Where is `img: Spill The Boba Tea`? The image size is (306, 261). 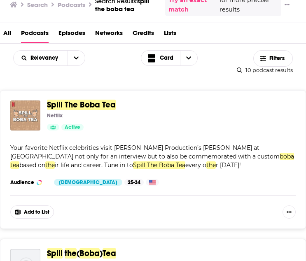 img: Spill The Boba Tea is located at coordinates (25, 115).